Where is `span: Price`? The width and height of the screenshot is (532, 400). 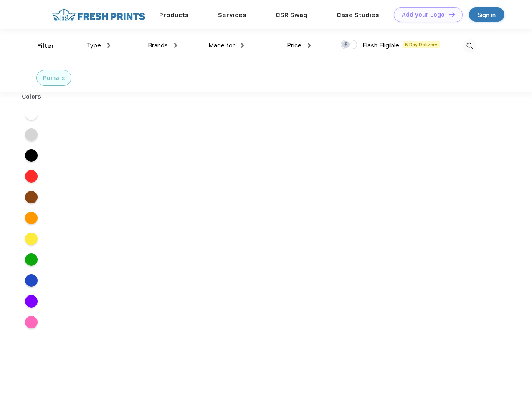
span: Price is located at coordinates (294, 46).